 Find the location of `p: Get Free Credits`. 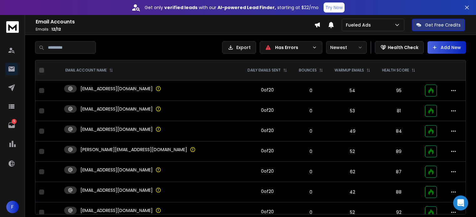

p: Get Free Credits is located at coordinates (443, 25).